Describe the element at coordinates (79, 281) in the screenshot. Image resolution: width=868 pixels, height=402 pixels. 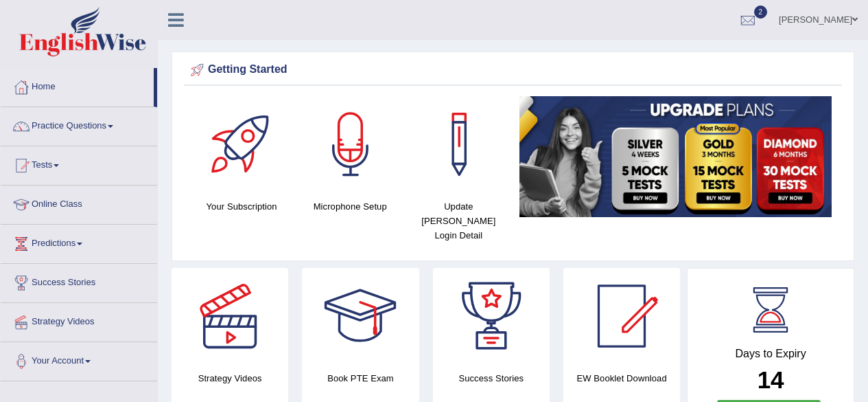
I see `a: Success Stories` at that location.